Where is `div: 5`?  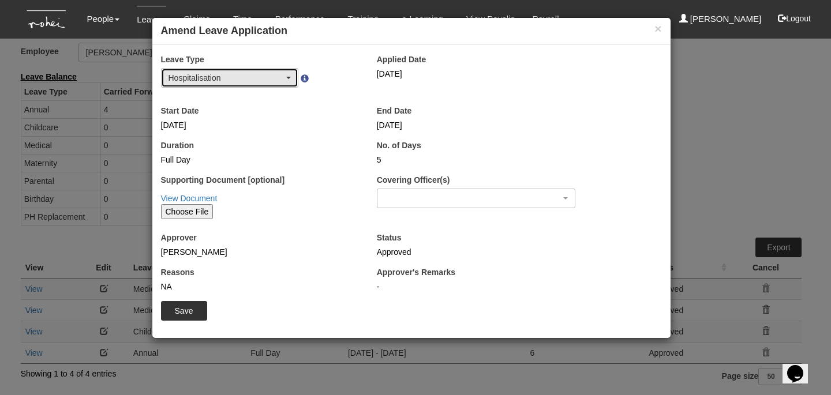
div: 5 is located at coordinates (476, 160).